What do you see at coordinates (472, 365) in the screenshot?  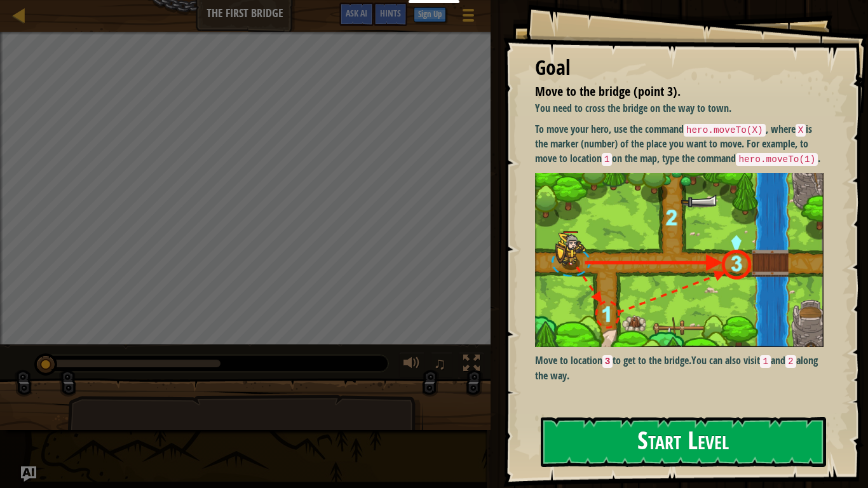 I see `button: Toggle fullscreen` at bounding box center [472, 365].